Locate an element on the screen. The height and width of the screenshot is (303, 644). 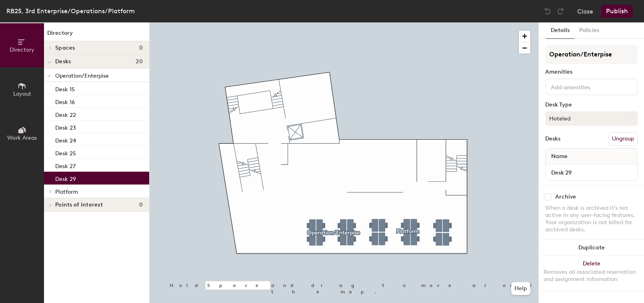
button: Duplicate is located at coordinates (591, 248).